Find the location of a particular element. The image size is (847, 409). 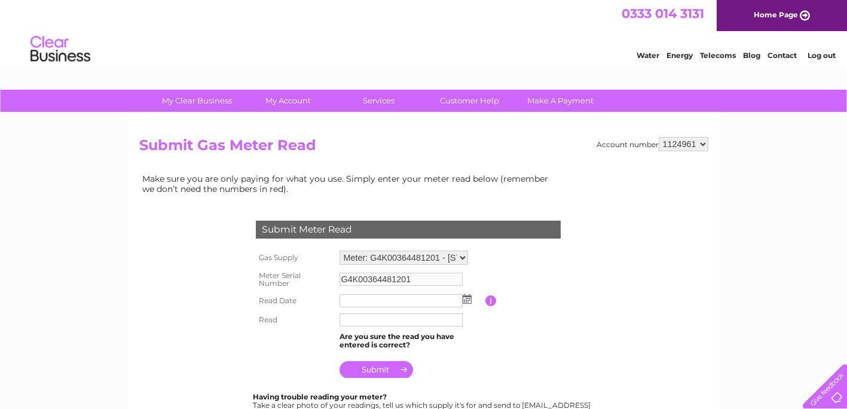

img: logo.png is located at coordinates (60, 49).